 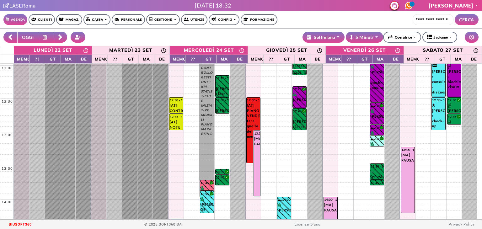 What do you see at coordinates (365, 50) in the screenshot?
I see `a: 26 settembre 2025` at bounding box center [365, 50].